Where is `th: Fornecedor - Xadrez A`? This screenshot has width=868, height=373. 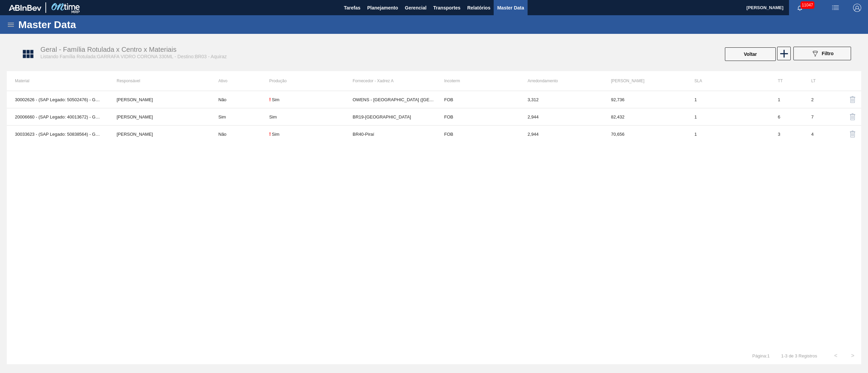 th: Fornecedor - Xadrez A is located at coordinates (394, 81).